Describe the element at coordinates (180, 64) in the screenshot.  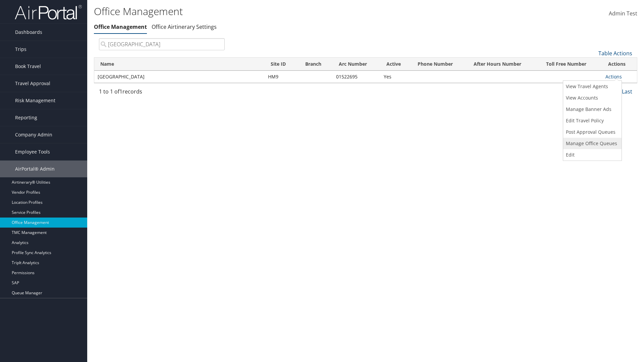
I see `th: Name: activate to sort column ascending` at that location.